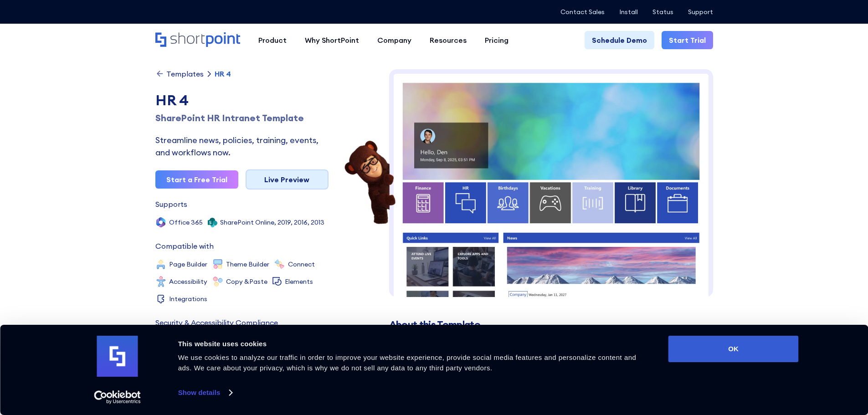  What do you see at coordinates (448, 40) in the screenshot?
I see `div: Resources` at bounding box center [448, 40].